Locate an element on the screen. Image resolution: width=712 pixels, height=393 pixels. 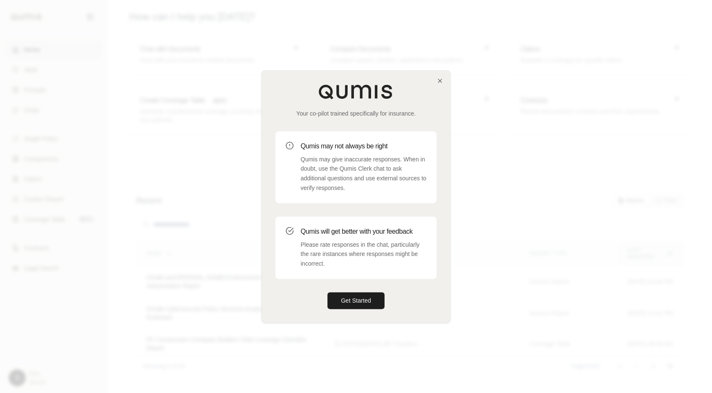
p: Qumis may give inaccurate responses. When in doubt, use the Qumis Clerk chat to ask additional qu... is located at coordinates (364, 173).